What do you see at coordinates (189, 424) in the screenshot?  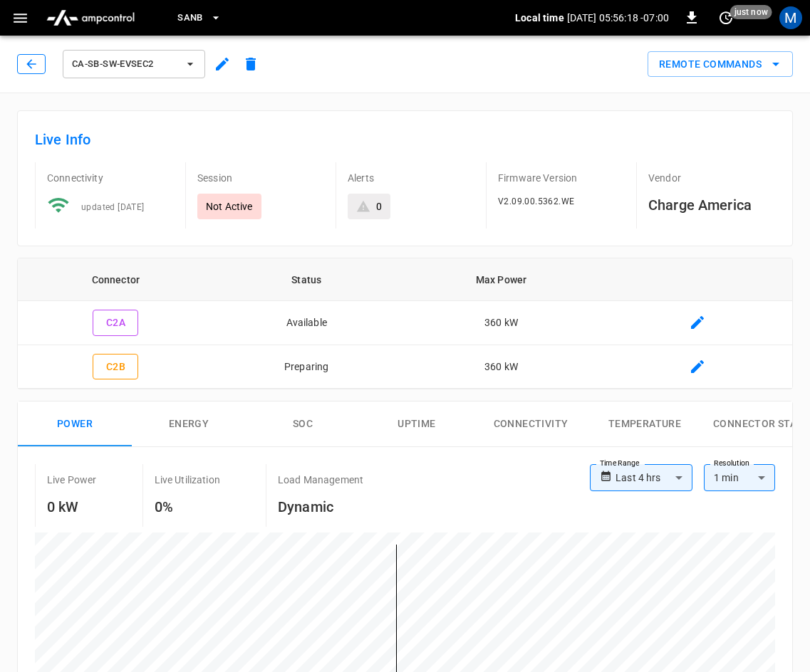 I see `button: Energy` at bounding box center [189, 424].